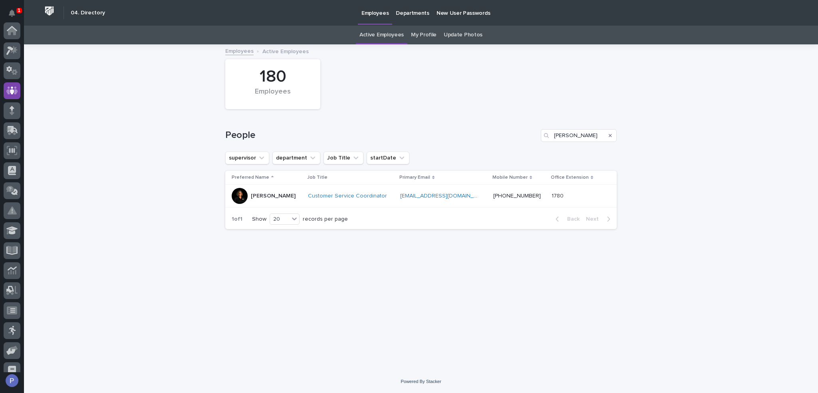 The height and width of the screenshot is (393, 818). What do you see at coordinates (579, 135) in the screenshot?
I see `div: Search` at bounding box center [579, 135].